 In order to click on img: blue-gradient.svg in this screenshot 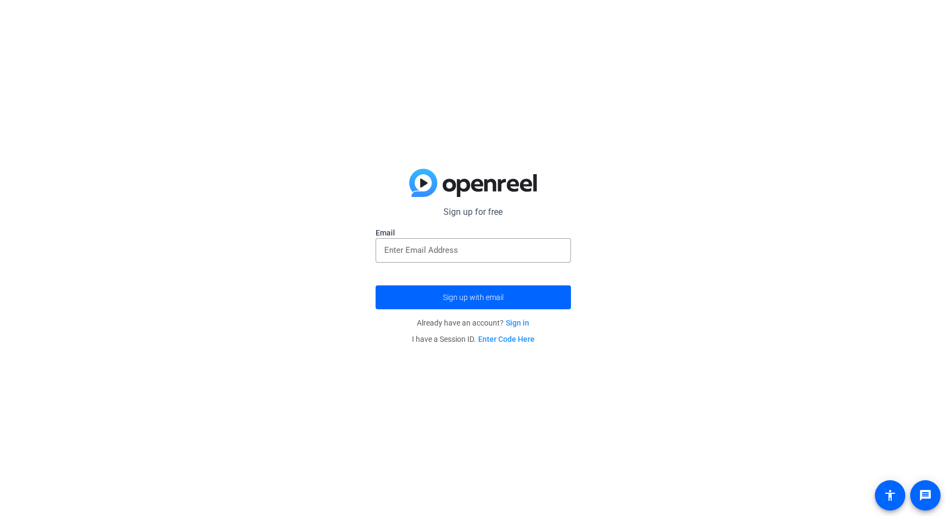, I will do `click(473, 183)`.